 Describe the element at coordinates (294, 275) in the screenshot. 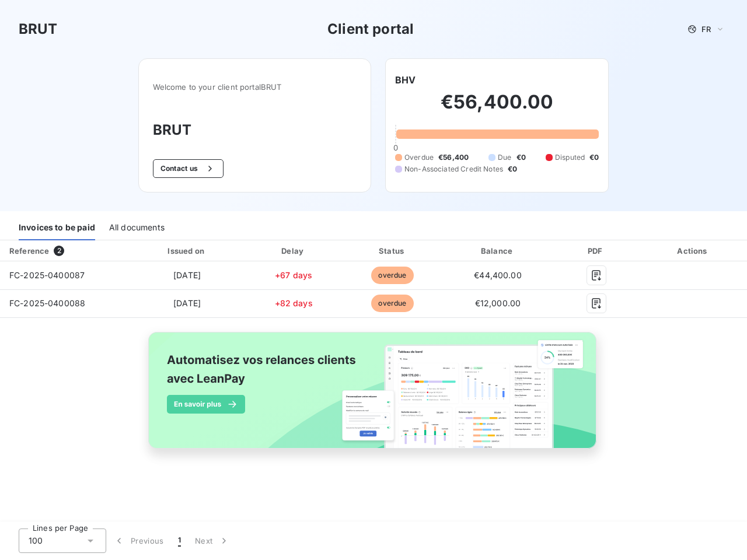

I see `span: +67 days` at that location.